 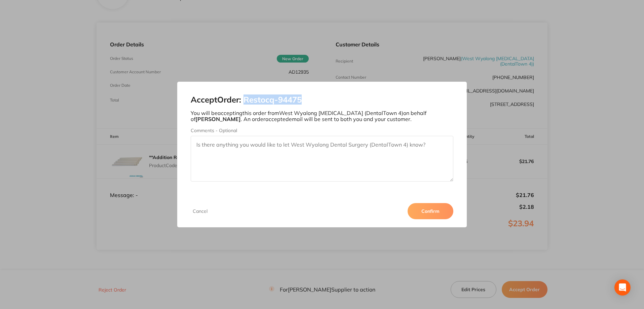 What do you see at coordinates (322, 100) in the screenshot?
I see `h2: Accept Order: Restocq- 94475` at bounding box center [322, 100].